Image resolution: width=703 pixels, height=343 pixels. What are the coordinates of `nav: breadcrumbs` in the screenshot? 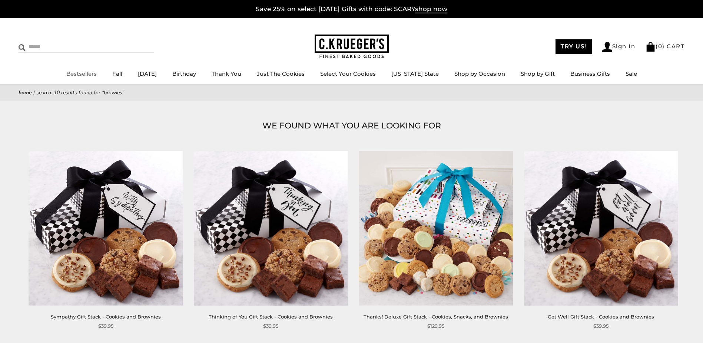 It's located at (351, 92).